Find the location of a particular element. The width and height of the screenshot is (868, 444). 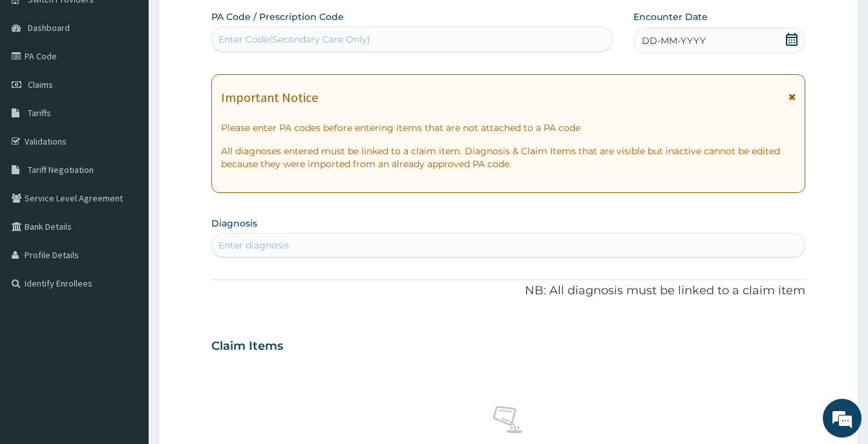

div: Enter diagnosis is located at coordinates (253, 246).